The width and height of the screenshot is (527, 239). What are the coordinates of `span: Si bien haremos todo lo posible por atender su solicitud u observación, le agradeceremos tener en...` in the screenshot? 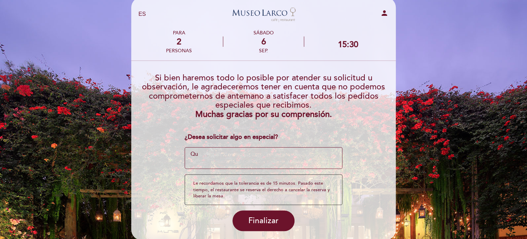 It's located at (263, 92).